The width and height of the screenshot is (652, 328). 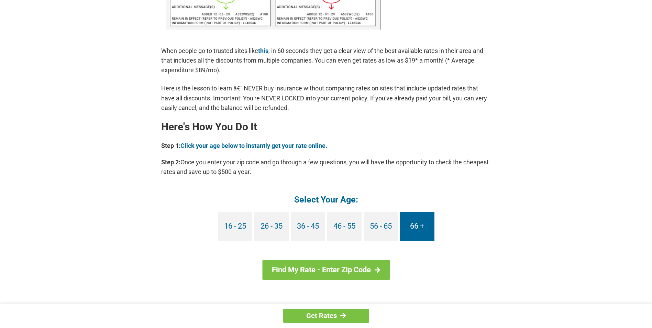 I want to click on p: Once you enter your zip code and go through a few questions, you will have the opportunity to che..., so click(x=326, y=167).